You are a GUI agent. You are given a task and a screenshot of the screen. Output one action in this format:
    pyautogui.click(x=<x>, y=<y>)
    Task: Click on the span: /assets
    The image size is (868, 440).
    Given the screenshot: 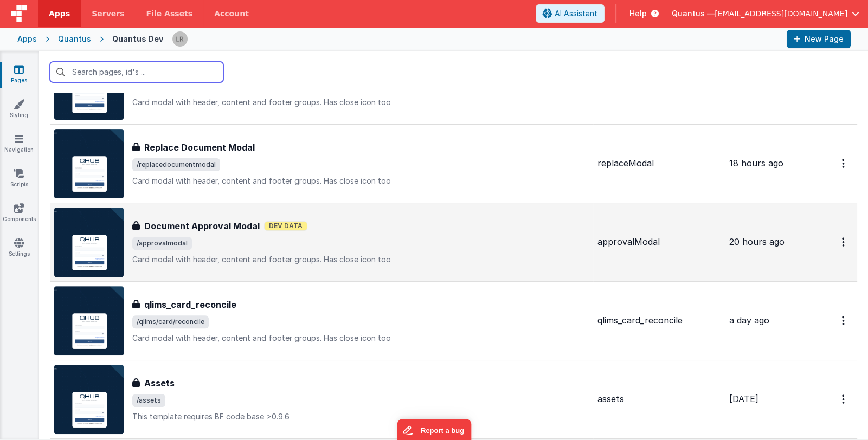 What is the action you would take?
    pyautogui.click(x=149, y=400)
    